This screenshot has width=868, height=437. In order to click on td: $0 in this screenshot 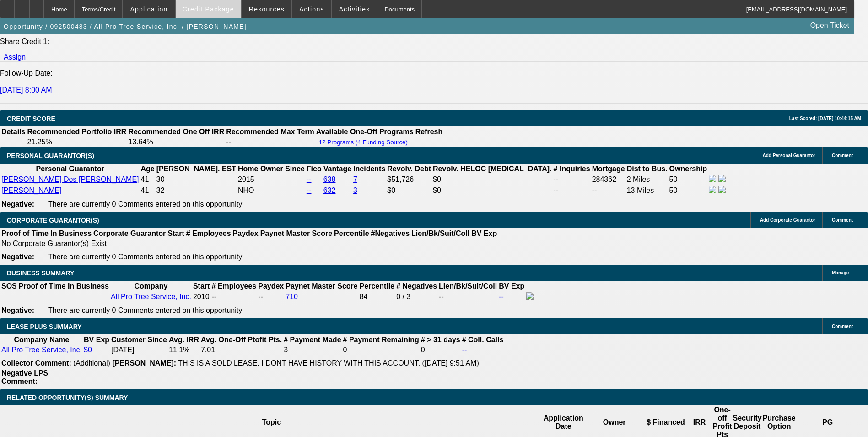, I will do `click(492, 191)`.